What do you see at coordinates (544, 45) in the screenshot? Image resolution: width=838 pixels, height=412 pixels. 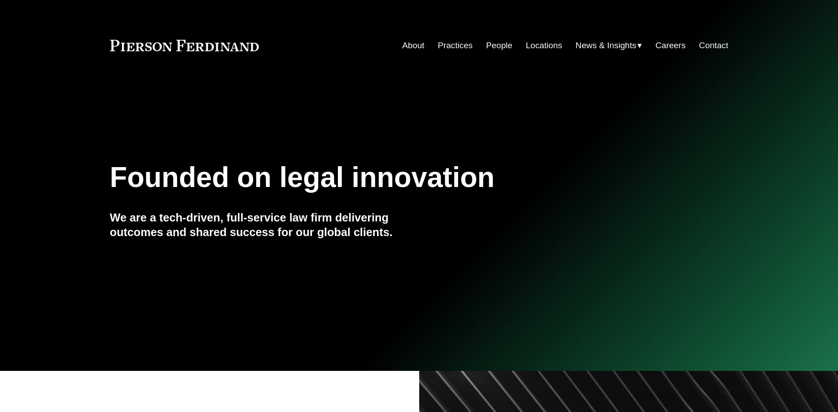 I see `a: Locations` at bounding box center [544, 45].